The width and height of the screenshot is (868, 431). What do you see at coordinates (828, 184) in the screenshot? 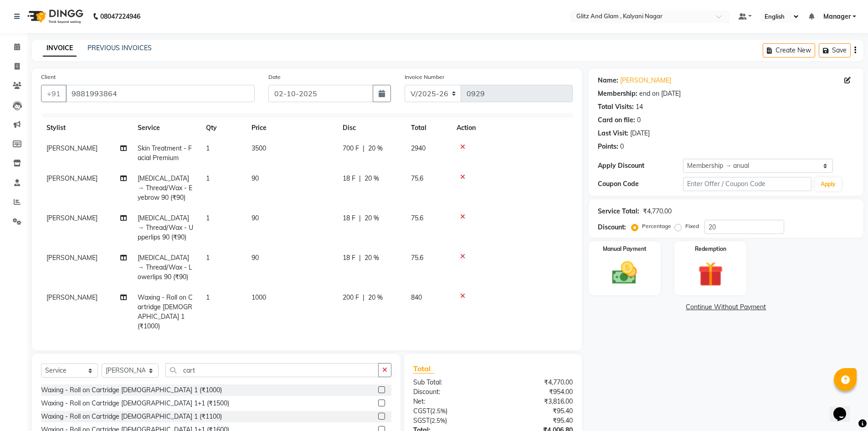
I see `button: Apply` at bounding box center [828, 184].